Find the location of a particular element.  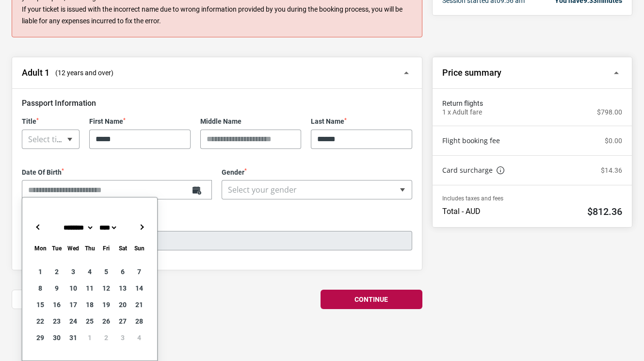

div: 29 is located at coordinates (41, 337).